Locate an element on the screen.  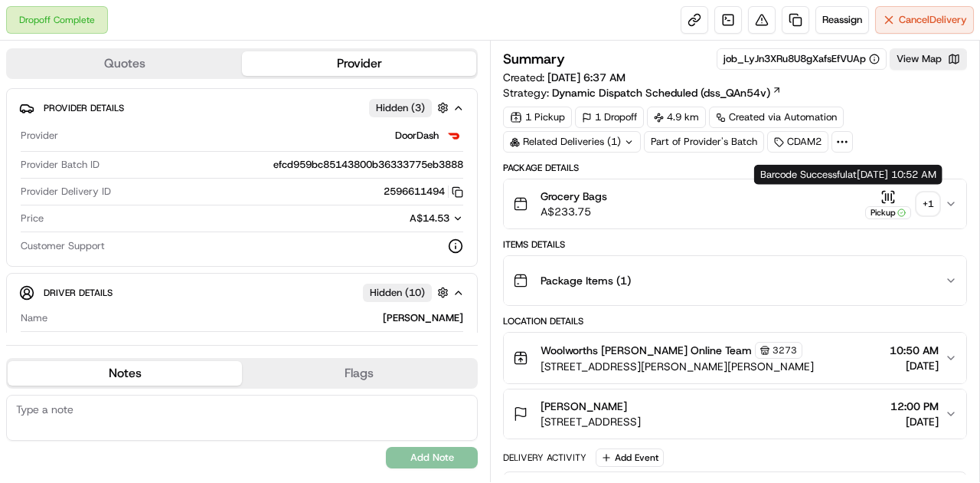
span: Created: is located at coordinates (564, 78).